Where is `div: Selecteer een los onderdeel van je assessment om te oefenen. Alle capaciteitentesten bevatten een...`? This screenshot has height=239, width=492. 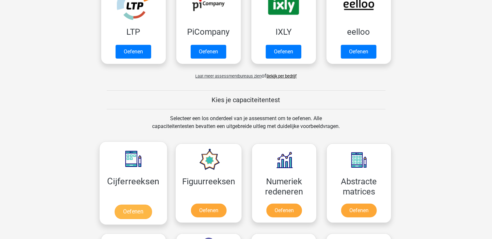 div: Selecteer een los onderdeel van je assessment om te oefenen. Alle capaciteitentesten bevatten een... is located at coordinates (246, 126).